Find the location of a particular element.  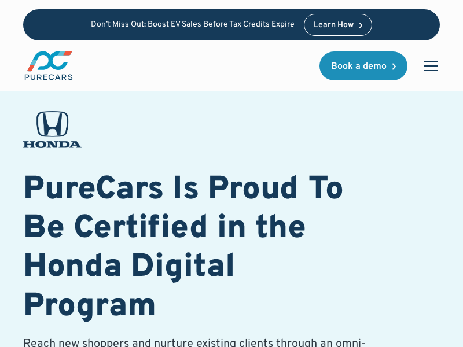

a: Book a demo is located at coordinates (363, 66).